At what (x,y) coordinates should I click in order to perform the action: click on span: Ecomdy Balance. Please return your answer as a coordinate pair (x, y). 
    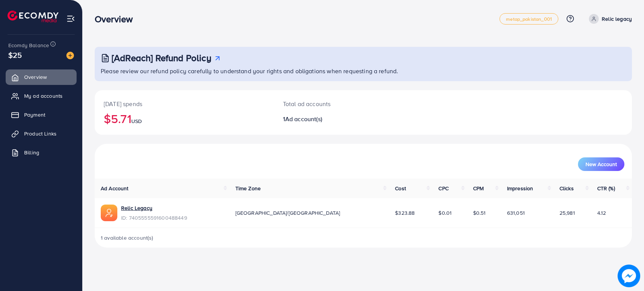
    Looking at the image, I should click on (29, 45).